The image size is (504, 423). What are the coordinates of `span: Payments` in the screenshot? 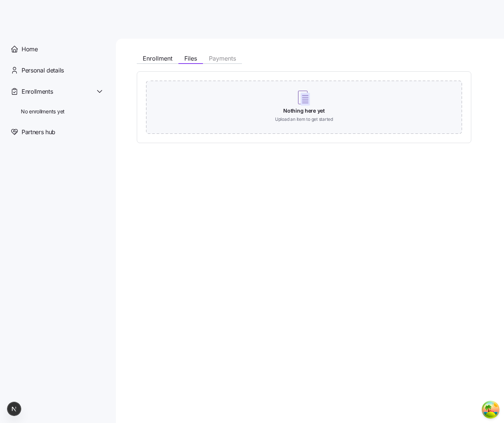 It's located at (222, 58).